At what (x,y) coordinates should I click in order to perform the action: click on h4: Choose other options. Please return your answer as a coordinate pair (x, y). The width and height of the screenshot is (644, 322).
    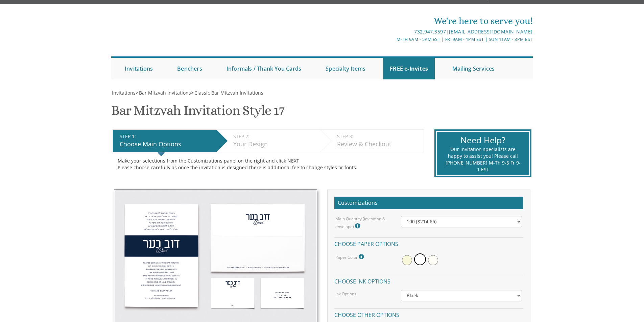
    Looking at the image, I should click on (429, 314).